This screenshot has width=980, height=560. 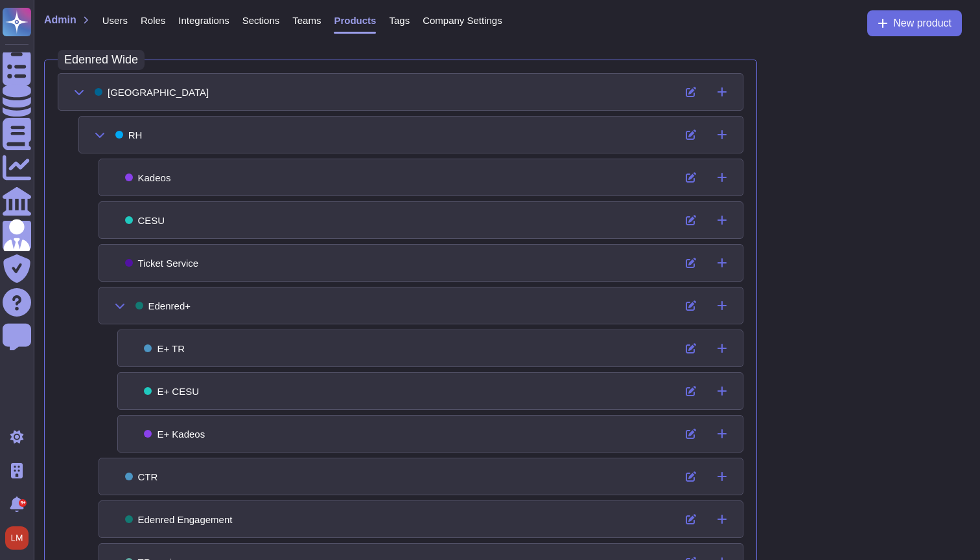 I want to click on div: E+ TR, so click(x=164, y=349).